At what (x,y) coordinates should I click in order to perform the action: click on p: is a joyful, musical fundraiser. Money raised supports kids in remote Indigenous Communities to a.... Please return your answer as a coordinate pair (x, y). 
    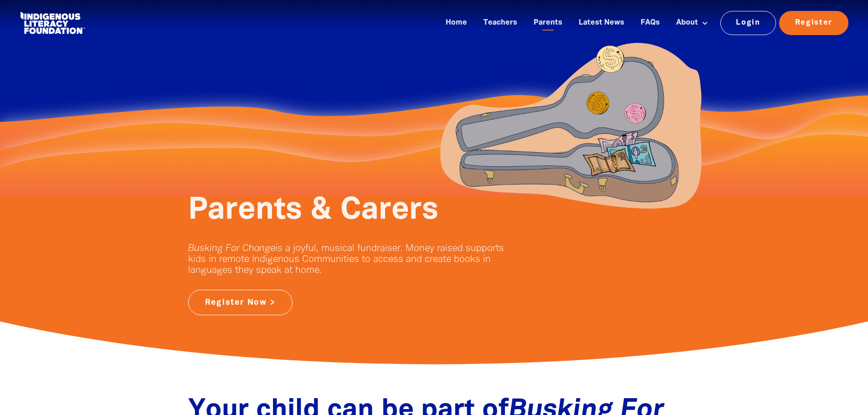
    Looking at the image, I should click on (348, 260).